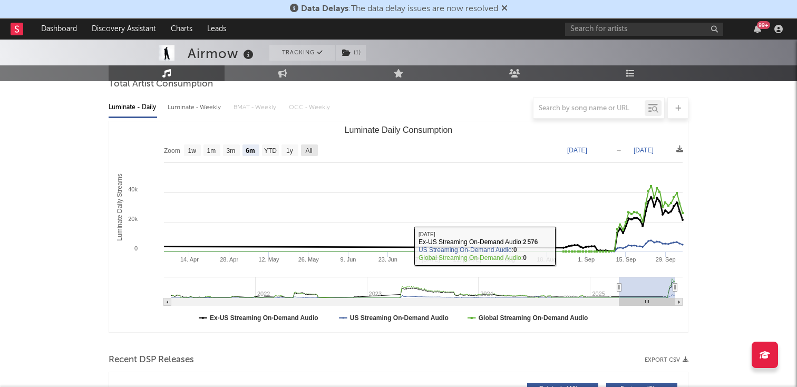  What do you see at coordinates (763, 25) in the screenshot?
I see `div: 99 +` at bounding box center [763, 25].